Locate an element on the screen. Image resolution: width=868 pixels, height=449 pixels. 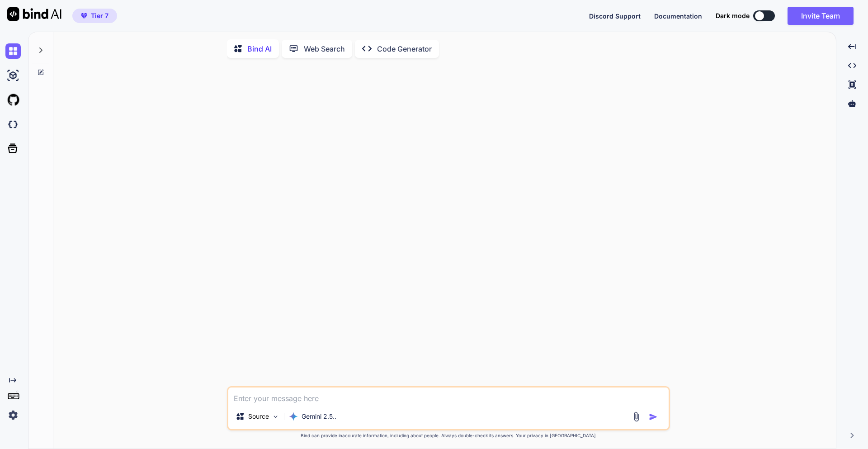
button: Documentation is located at coordinates (678, 16).